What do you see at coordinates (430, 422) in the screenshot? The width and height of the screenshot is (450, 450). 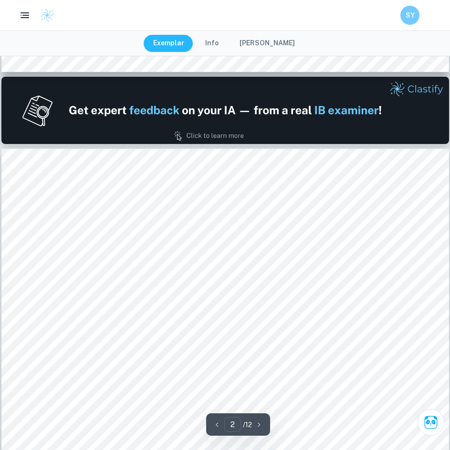 I see `button: Ask Clai` at bounding box center [430, 422].